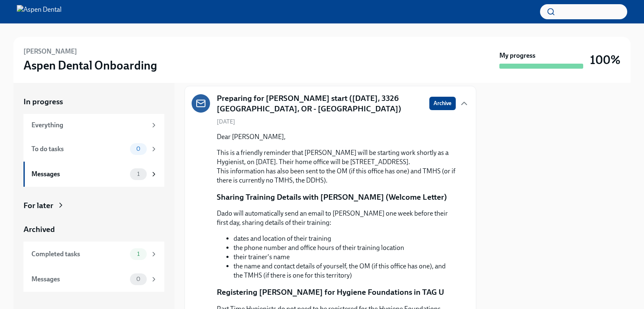 The height and width of the screenshot is (309, 644). Describe the element at coordinates (94, 230) in the screenshot. I see `div: Archived` at that location.